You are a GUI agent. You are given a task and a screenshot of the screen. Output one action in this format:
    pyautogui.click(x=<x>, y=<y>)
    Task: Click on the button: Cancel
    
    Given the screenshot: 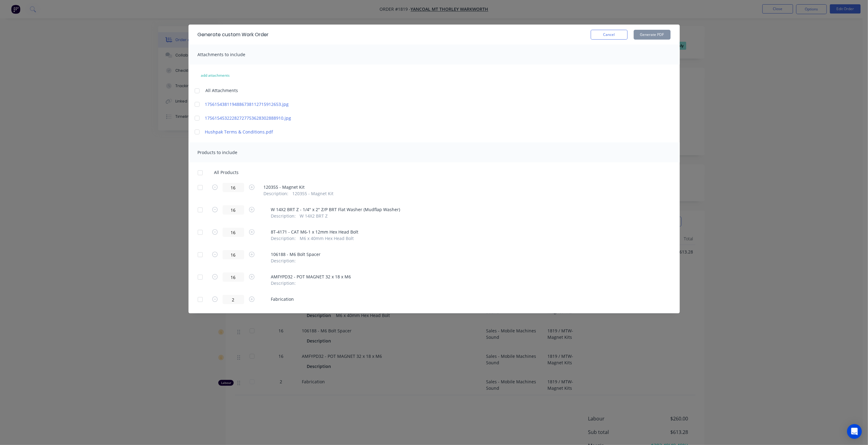 What is the action you would take?
    pyautogui.click(x=610, y=35)
    